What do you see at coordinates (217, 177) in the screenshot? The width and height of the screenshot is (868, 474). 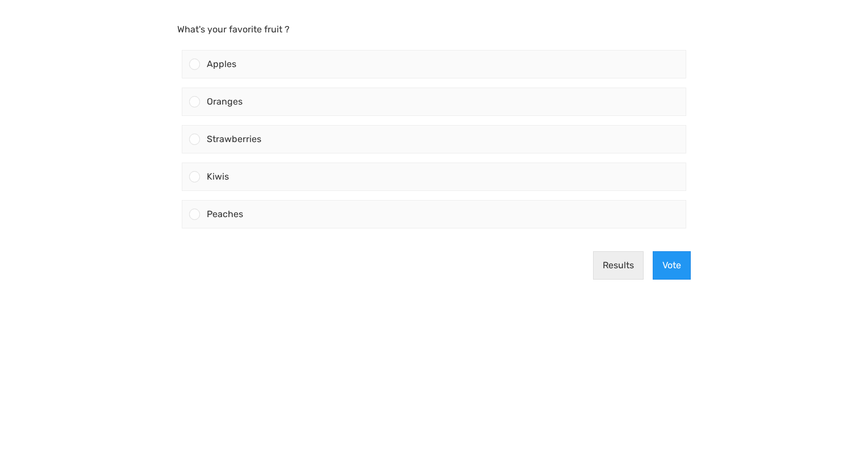 I see `span: Kiwis` at bounding box center [217, 177].